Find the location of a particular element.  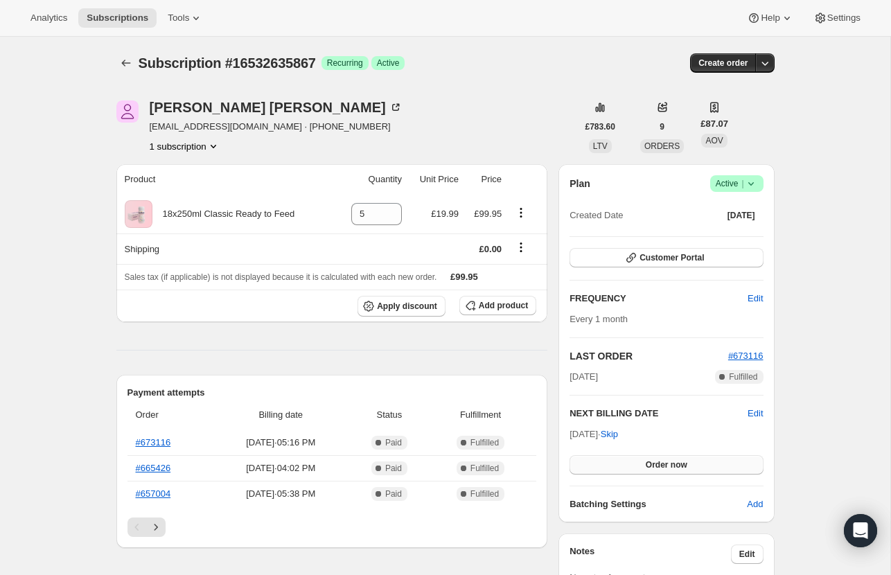

span: Tools is located at coordinates (178, 18).